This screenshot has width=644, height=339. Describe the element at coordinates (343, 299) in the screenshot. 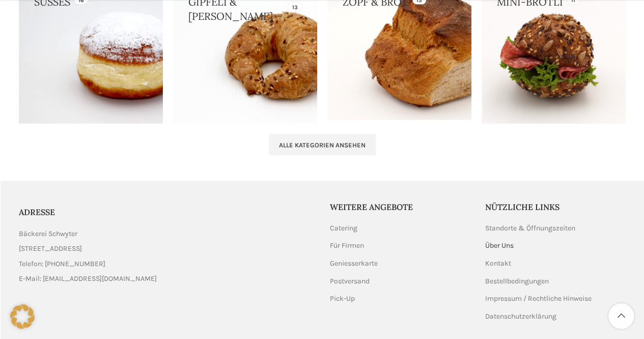

I see `a: Pick-Up` at that location.